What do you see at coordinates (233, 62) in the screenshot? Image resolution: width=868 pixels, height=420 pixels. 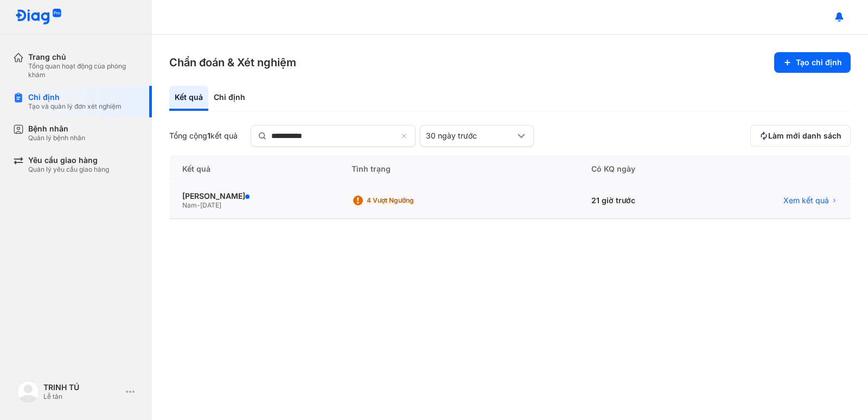 I see `h3: Chẩn đoán & Xét nghiệm` at bounding box center [233, 62].